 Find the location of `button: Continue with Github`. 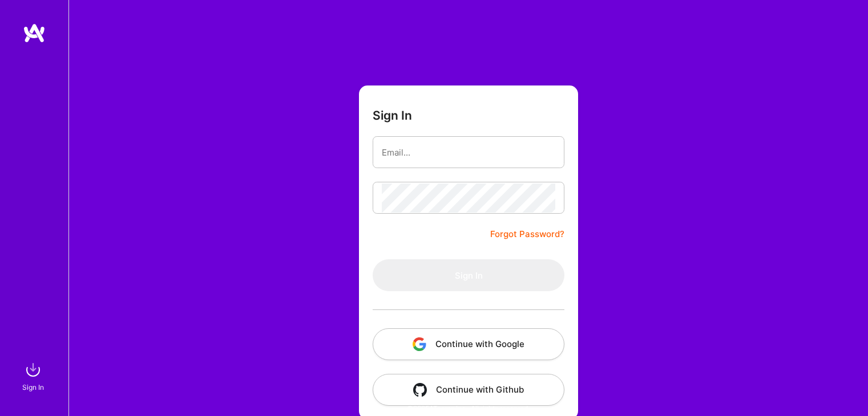

button: Continue with Github is located at coordinates (469, 390).